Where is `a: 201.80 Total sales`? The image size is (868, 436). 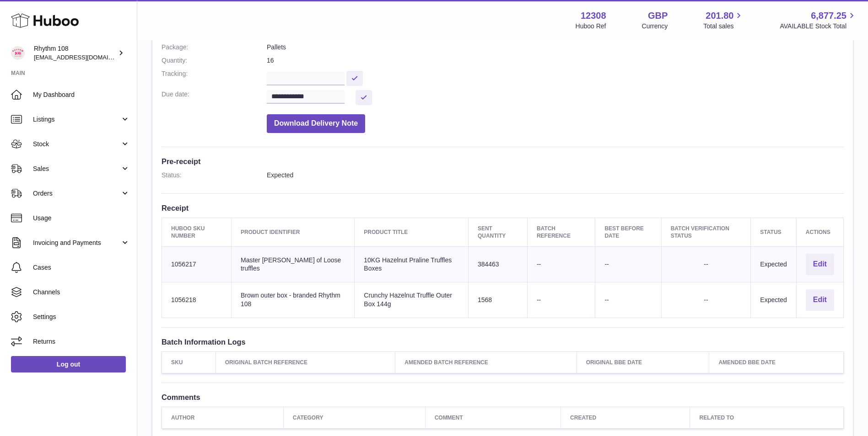
a: 201.80 Total sales is located at coordinates (723, 20).